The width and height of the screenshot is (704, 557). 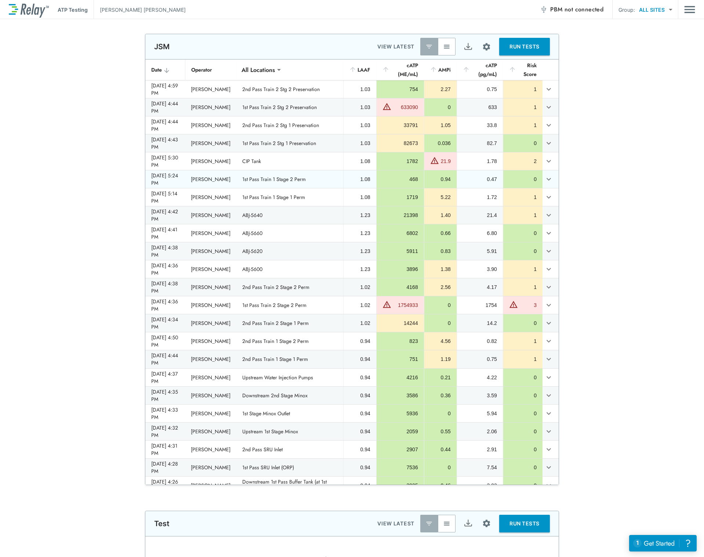 What do you see at coordinates (400, 70) in the screenshot?
I see `div: cATP (ME/mL)` at bounding box center [400, 70].